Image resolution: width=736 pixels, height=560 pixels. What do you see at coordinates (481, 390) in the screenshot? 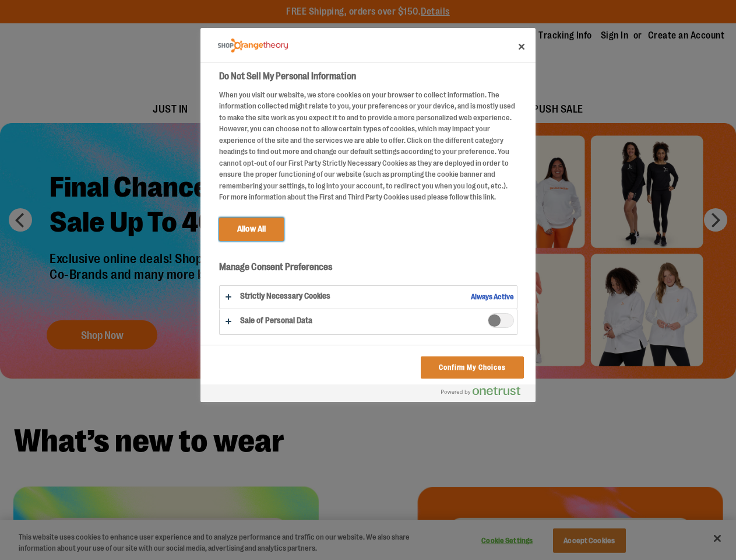
I see `img: Powered by OneTrust Opens in a new Tab` at bounding box center [481, 390].